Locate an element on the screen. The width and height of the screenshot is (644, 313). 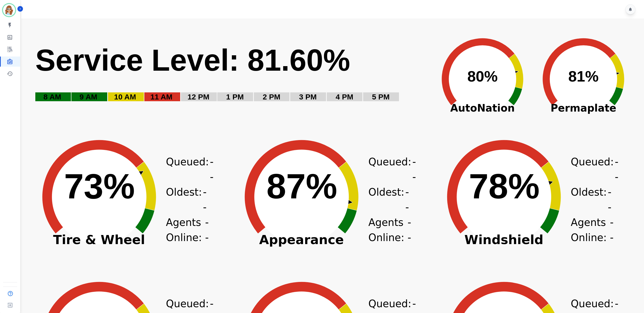
text: Service Level: 81.60% is located at coordinates (192, 60).